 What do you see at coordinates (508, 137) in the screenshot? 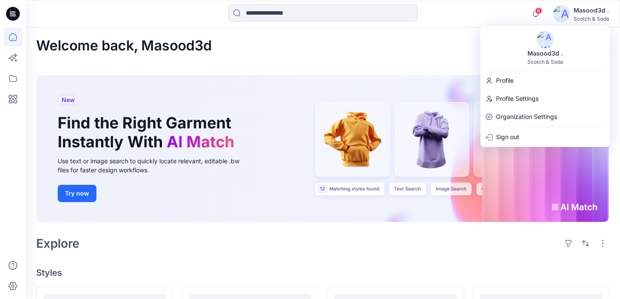
I see `p: Sign out` at bounding box center [508, 137].